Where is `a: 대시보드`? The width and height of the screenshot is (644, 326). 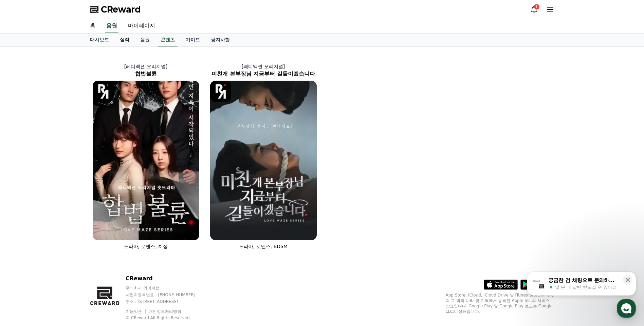
a: 대시보드 is located at coordinates (99, 40).